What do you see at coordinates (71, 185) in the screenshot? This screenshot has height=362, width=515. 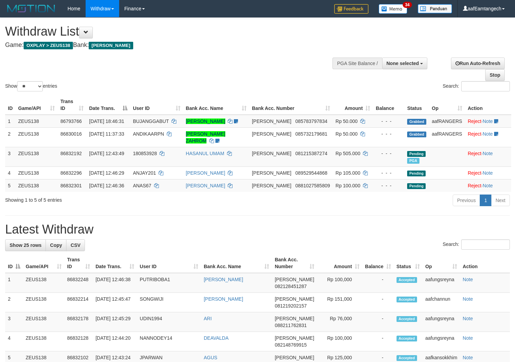 I see `span: 86832301` at bounding box center [71, 185].